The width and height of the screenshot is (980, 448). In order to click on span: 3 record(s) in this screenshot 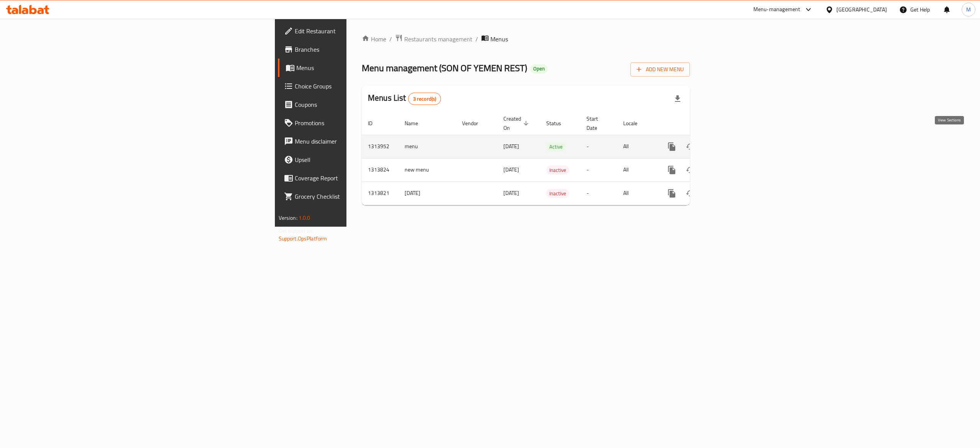, I will do `click(425, 99)`.